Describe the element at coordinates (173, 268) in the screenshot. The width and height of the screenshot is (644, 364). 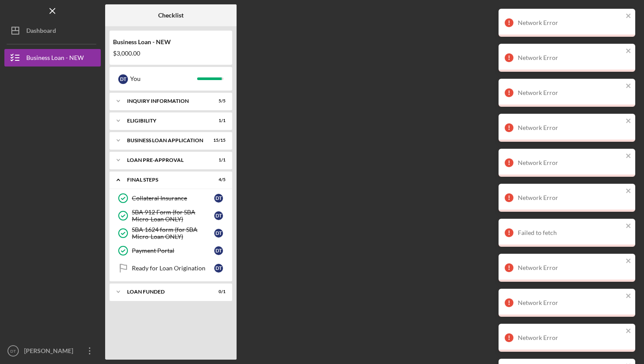
I see `div: Ready for Loan Origination` at that location.